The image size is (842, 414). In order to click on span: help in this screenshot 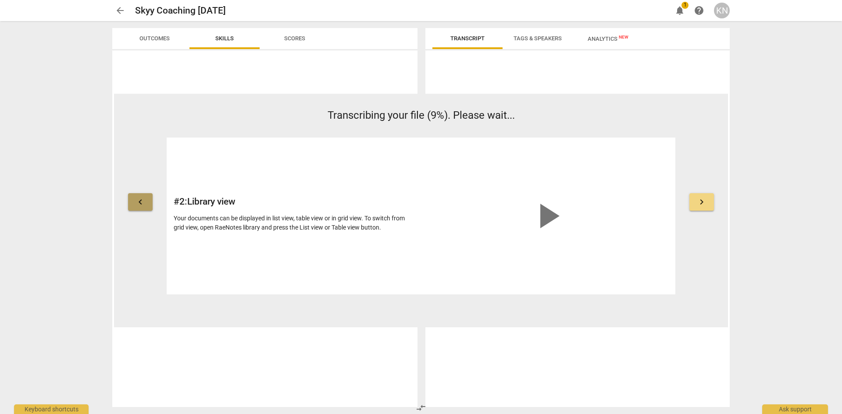, I will do `click(699, 11)`.